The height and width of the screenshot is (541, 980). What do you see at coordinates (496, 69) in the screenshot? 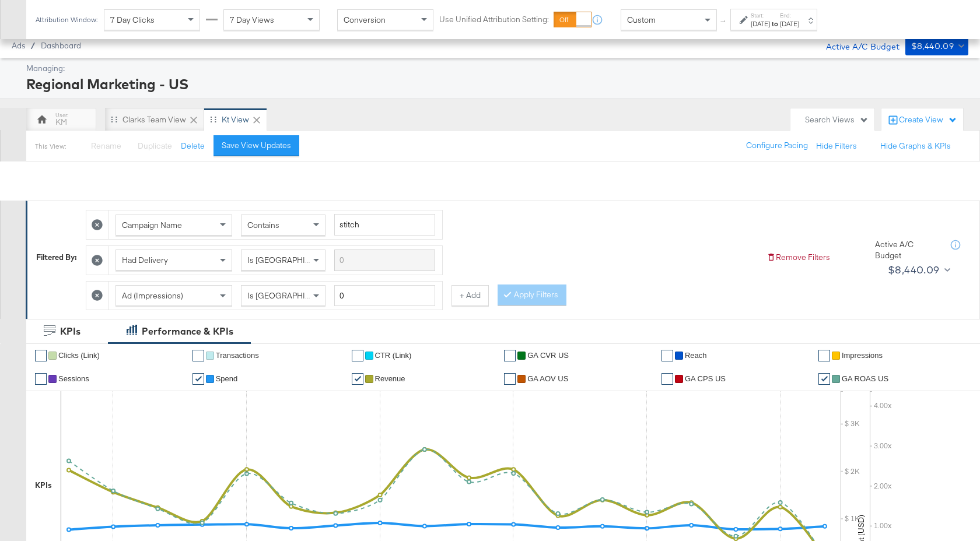
I see `div: Managing:` at bounding box center [496, 69].